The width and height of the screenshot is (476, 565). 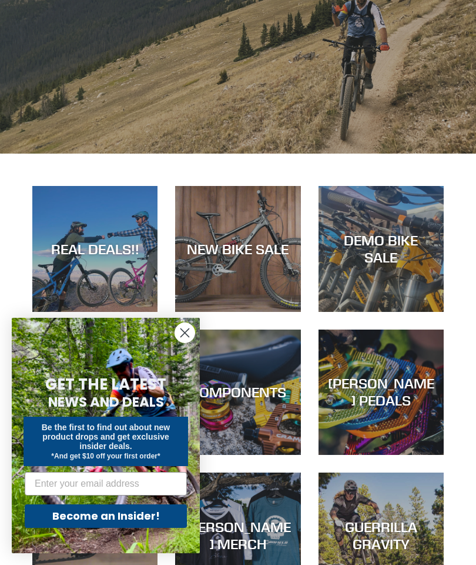 I want to click on a: DEMO BIKE SALE, so click(x=381, y=248).